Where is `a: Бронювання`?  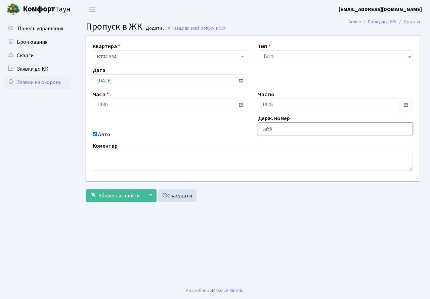
a: Бронювання is located at coordinates (37, 42).